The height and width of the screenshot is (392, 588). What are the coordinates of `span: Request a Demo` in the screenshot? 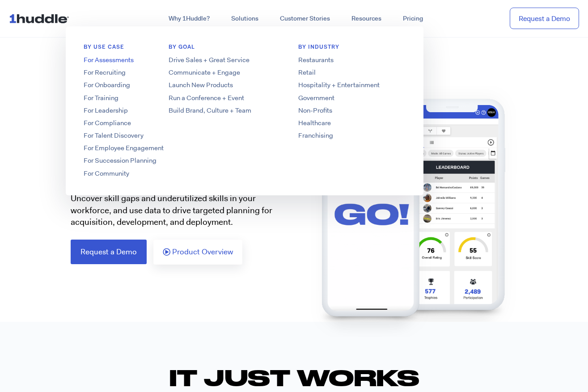 It's located at (109, 251).